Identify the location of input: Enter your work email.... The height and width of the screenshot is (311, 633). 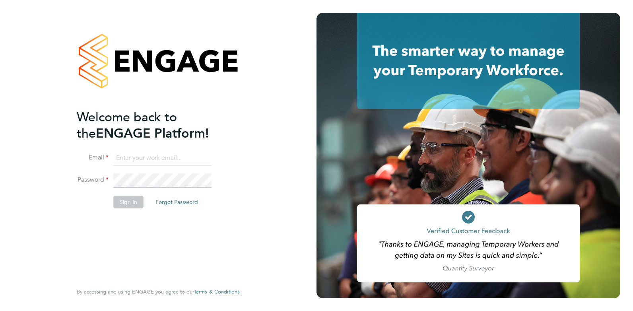
(162, 158).